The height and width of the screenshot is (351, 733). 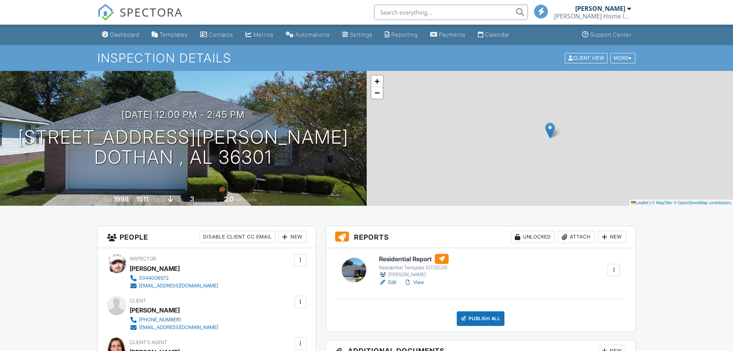 I want to click on div: 3344006572, so click(x=154, y=278).